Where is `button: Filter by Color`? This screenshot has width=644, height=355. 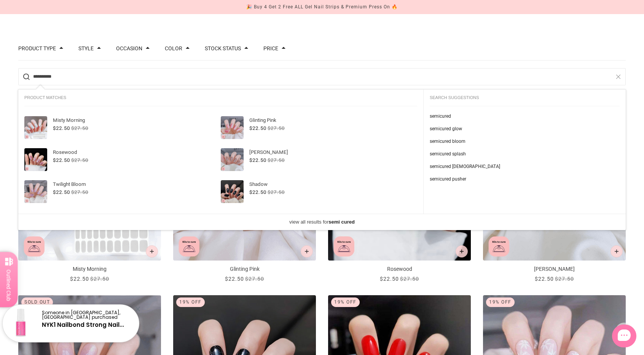 button: Filter by Color is located at coordinates (173, 48).